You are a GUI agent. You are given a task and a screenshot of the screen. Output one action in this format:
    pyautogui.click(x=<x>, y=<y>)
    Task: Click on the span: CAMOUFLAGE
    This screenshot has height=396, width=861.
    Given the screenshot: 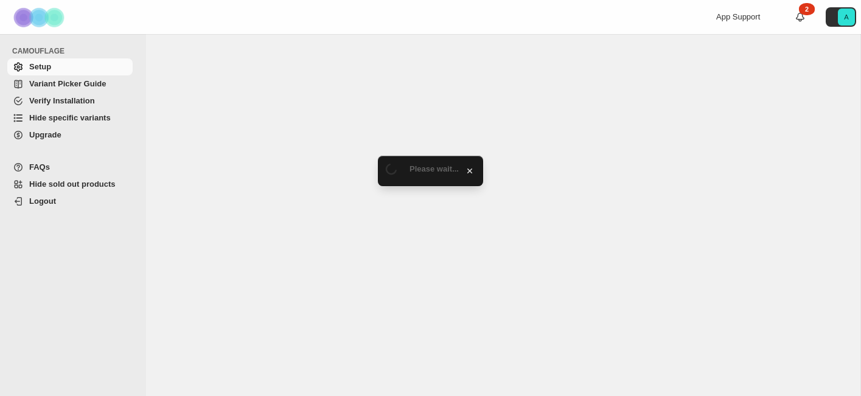 What is the action you would take?
    pyautogui.click(x=75, y=51)
    